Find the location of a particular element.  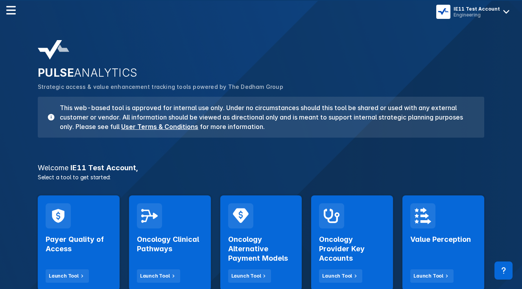

h2: Oncology Provider Key Accounts is located at coordinates (352, 249).